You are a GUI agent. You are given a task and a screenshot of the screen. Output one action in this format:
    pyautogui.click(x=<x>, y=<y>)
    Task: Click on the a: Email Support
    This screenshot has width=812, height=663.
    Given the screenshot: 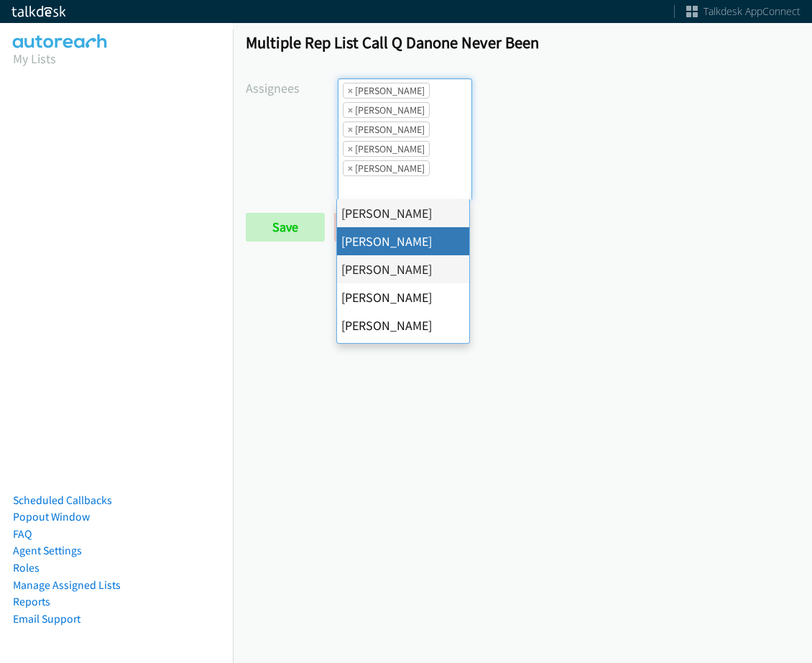 What is the action you would take?
    pyautogui.click(x=47, y=619)
    